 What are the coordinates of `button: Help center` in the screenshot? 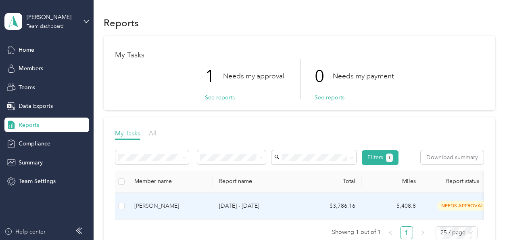 It's located at (25, 231).